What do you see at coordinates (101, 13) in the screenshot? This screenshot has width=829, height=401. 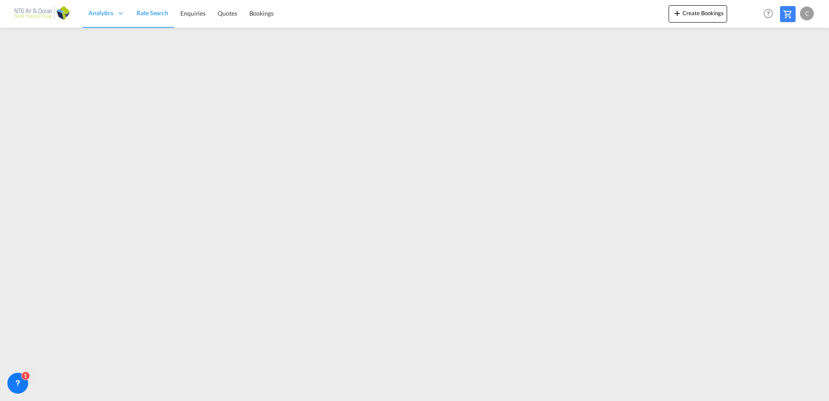 I see `span: Analytics` at bounding box center [101, 13].